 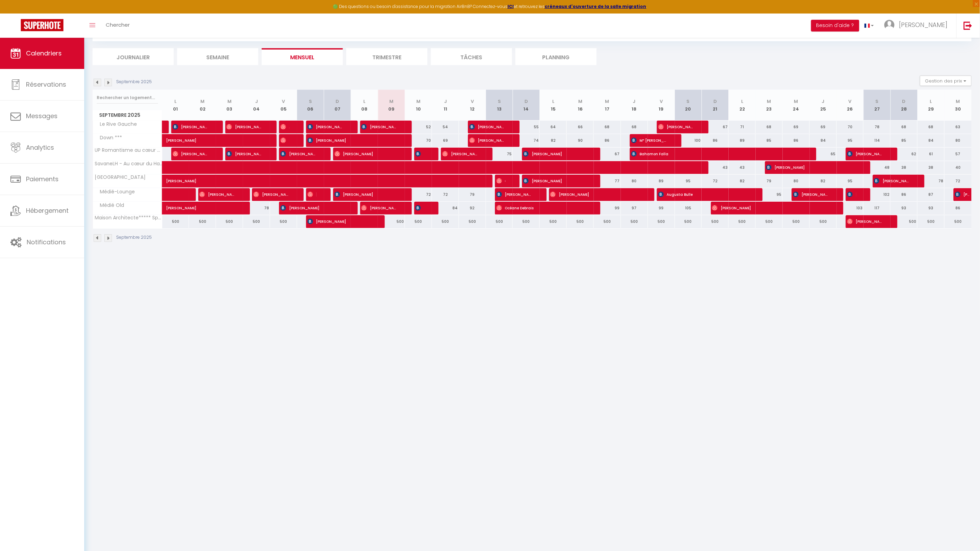 I want to click on th: 09, so click(x=391, y=105).